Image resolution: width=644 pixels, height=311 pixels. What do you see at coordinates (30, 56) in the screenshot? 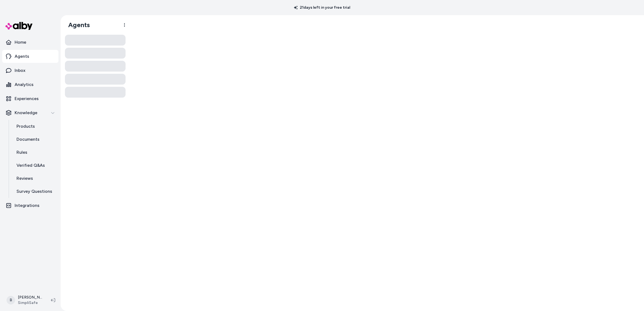
I see `a: Agents` at bounding box center [30, 56].